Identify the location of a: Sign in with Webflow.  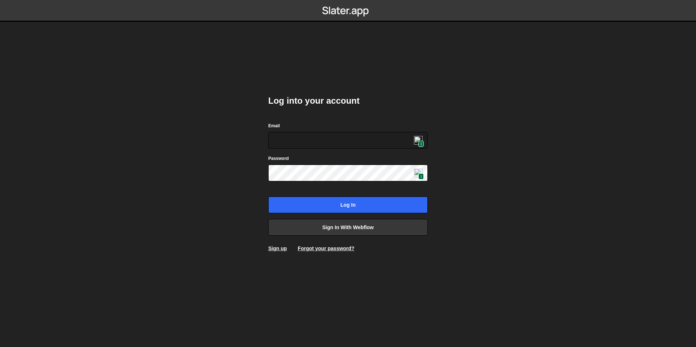
(348, 227).